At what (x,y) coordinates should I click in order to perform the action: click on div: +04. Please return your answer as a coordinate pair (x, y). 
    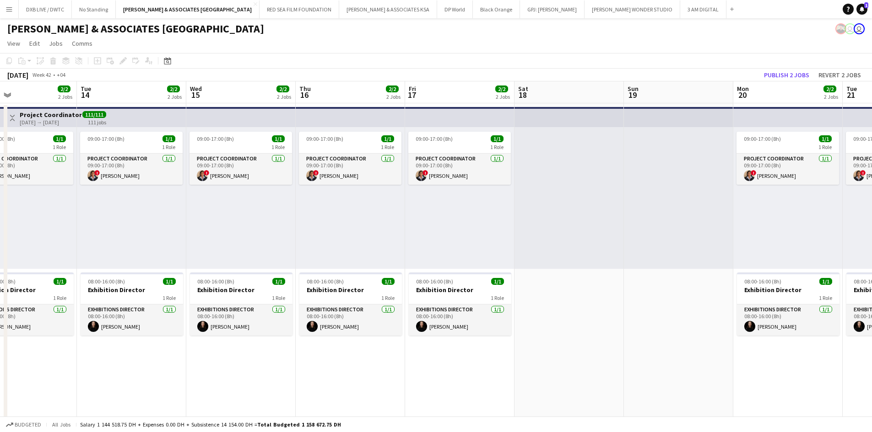
    Looking at the image, I should click on (61, 75).